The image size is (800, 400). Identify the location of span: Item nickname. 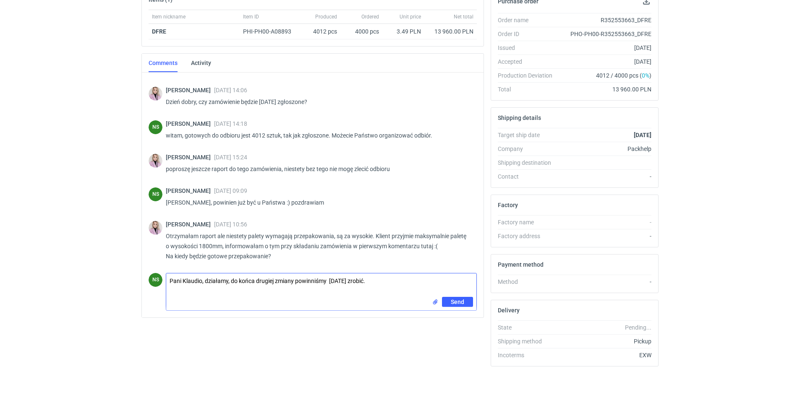
(169, 17).